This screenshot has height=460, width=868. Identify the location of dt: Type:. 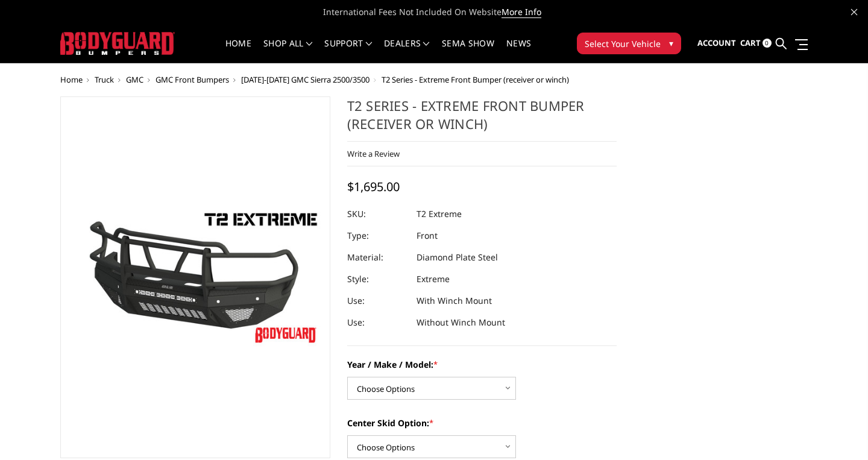
(377, 236).